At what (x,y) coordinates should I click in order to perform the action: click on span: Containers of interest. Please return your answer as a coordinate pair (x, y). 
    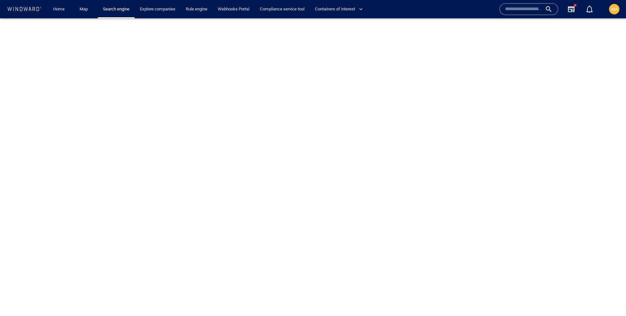
    Looking at the image, I should click on (339, 9).